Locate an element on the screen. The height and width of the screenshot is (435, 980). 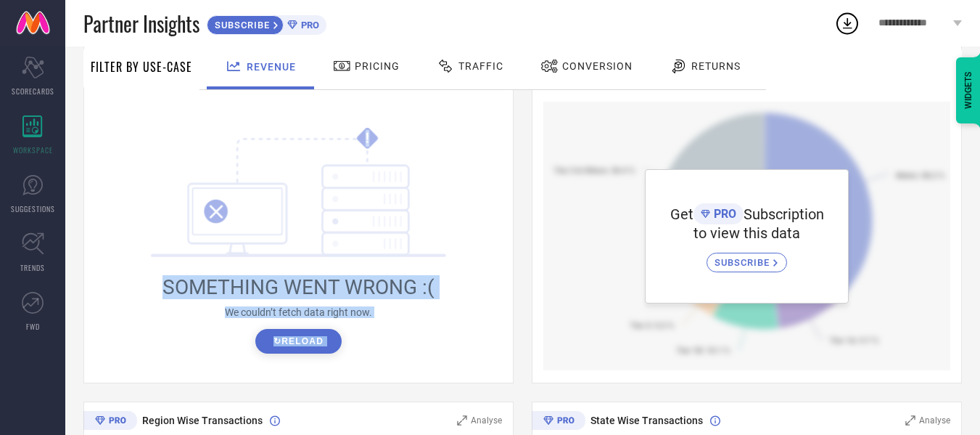
span: SCORECARDS is located at coordinates (33, 91).